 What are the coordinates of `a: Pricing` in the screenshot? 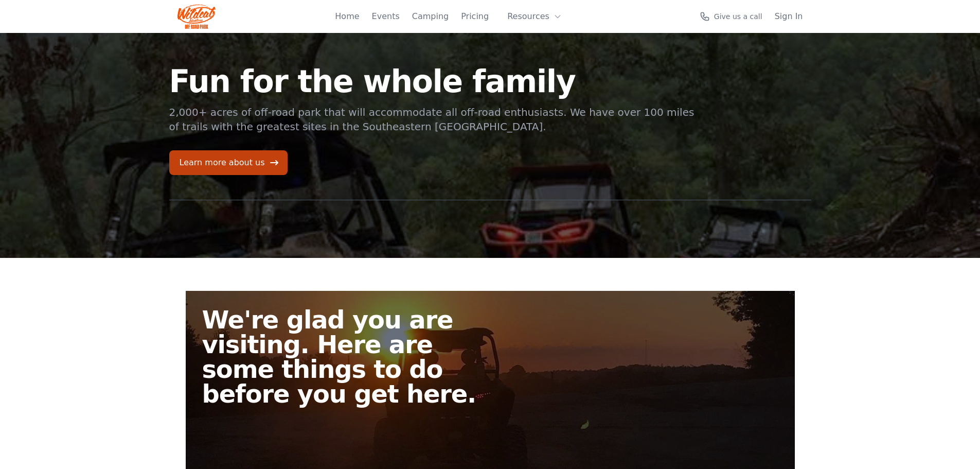 It's located at (475, 17).